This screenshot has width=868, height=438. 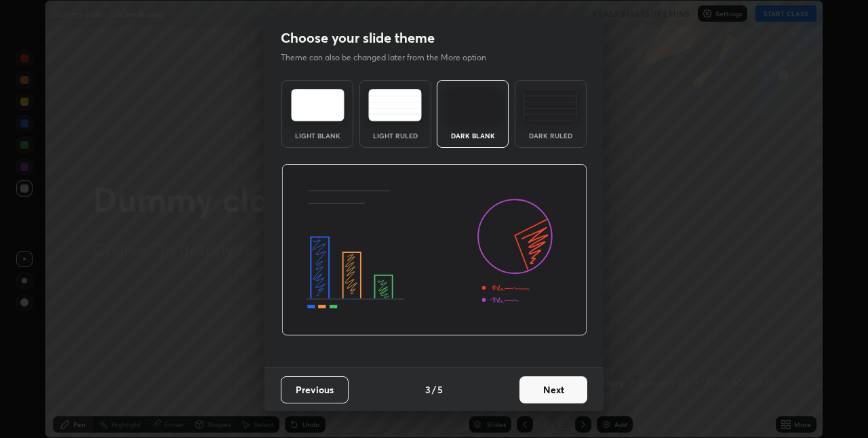 What do you see at coordinates (553, 390) in the screenshot?
I see `button: Next` at bounding box center [553, 390].